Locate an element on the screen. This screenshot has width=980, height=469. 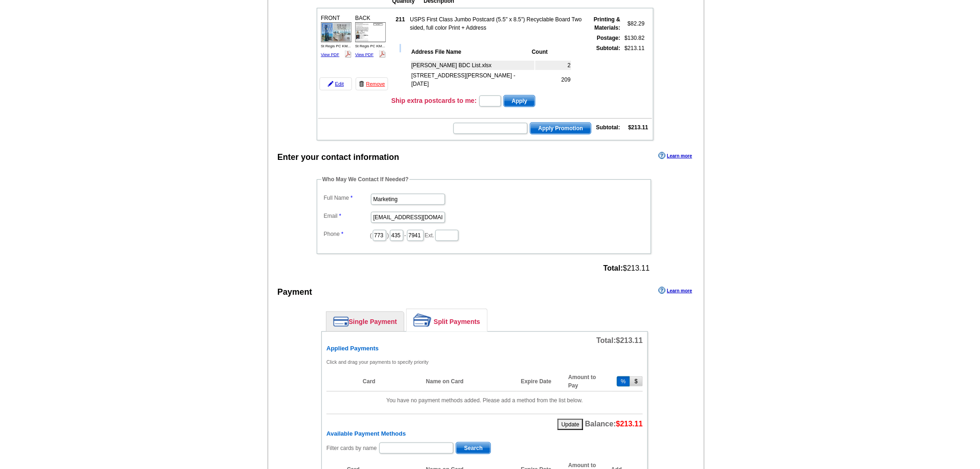
label: Email is located at coordinates (347, 216).